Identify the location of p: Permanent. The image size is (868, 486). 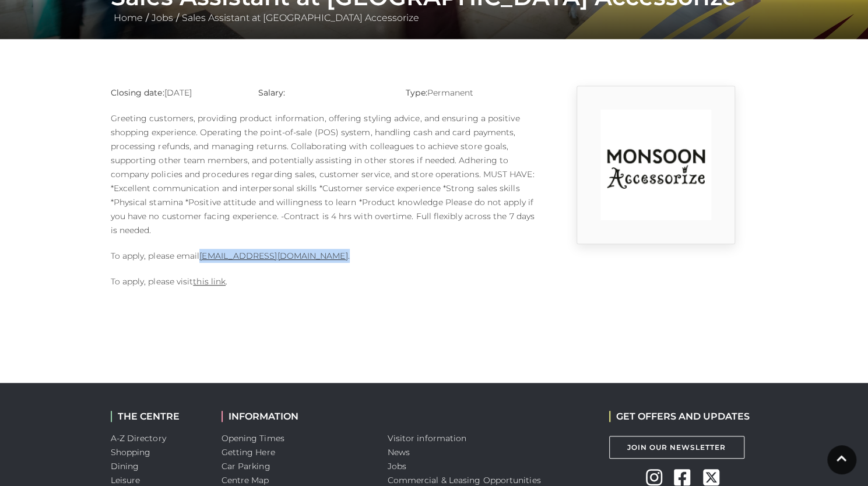
(470, 93).